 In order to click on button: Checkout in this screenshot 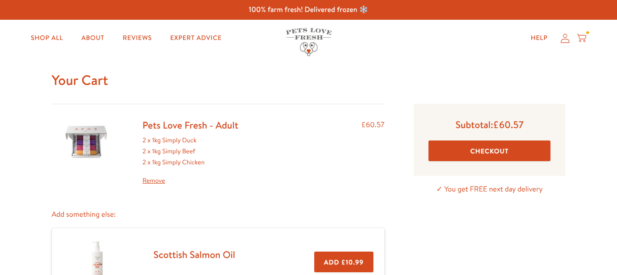, I will do `click(489, 150)`.